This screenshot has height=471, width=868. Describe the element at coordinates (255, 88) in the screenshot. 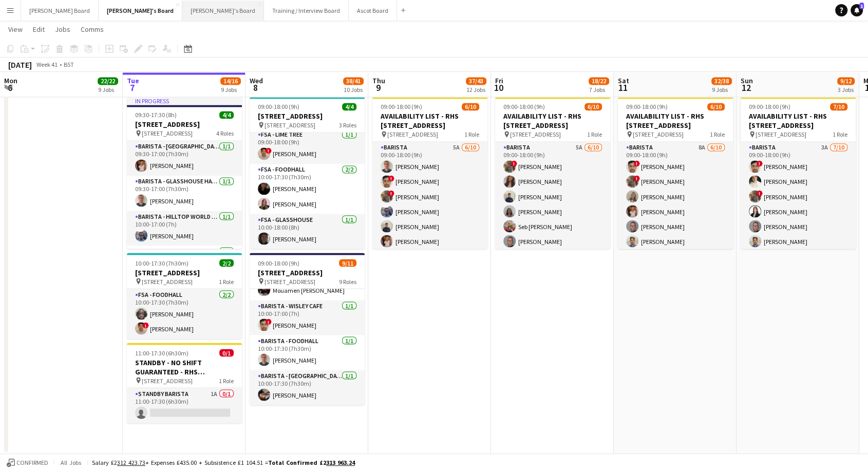

I see `span: 8` at that location.